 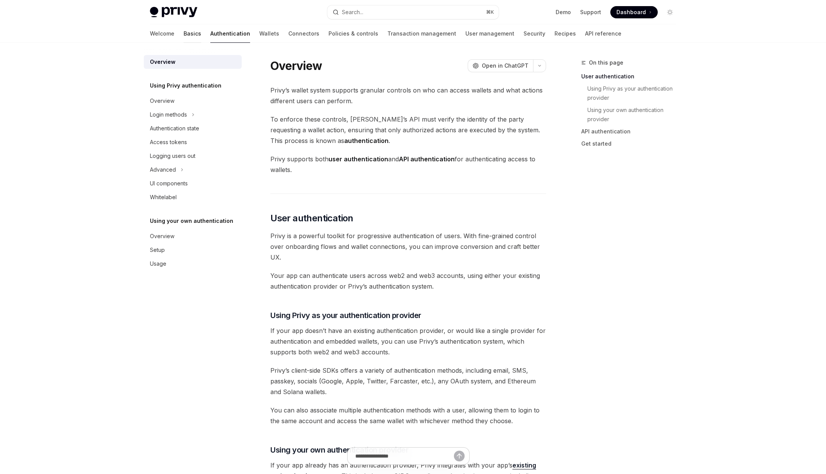 What do you see at coordinates (173, 156) in the screenshot?
I see `div: Logging users out` at bounding box center [173, 156].